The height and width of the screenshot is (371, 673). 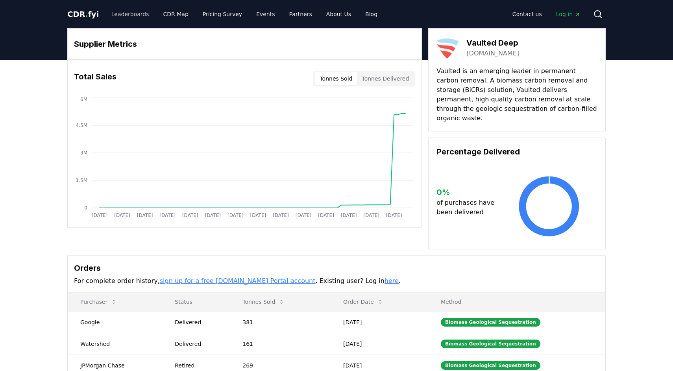 What do you see at coordinates (81, 125) in the screenshot?
I see `tspan: 4.5M` at bounding box center [81, 125].